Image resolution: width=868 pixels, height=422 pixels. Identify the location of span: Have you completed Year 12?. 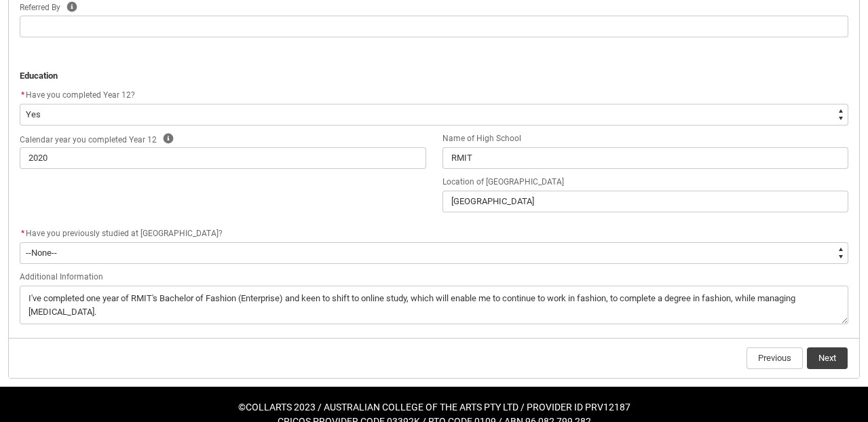
(80, 95).